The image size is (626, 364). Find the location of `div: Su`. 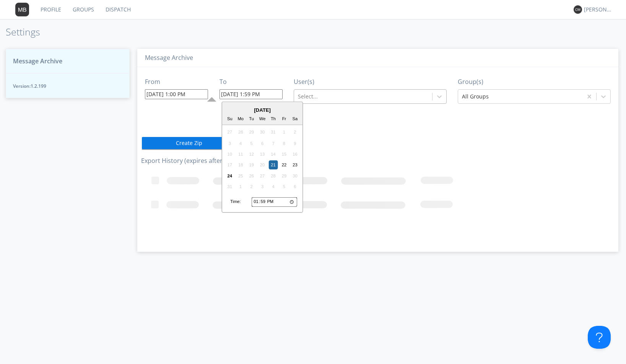

div: Su is located at coordinates (229, 119).